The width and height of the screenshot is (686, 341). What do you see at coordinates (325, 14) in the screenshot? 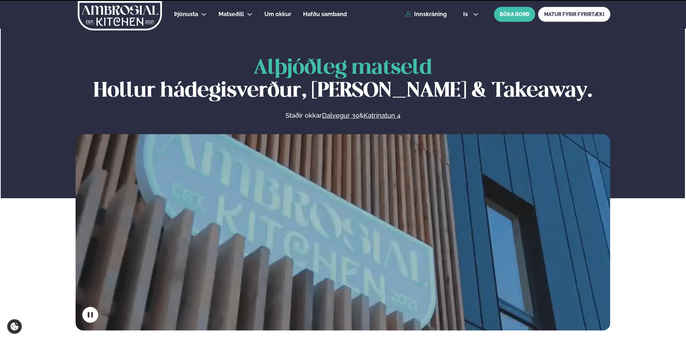
I see `span: Hafðu samband` at bounding box center [325, 14].